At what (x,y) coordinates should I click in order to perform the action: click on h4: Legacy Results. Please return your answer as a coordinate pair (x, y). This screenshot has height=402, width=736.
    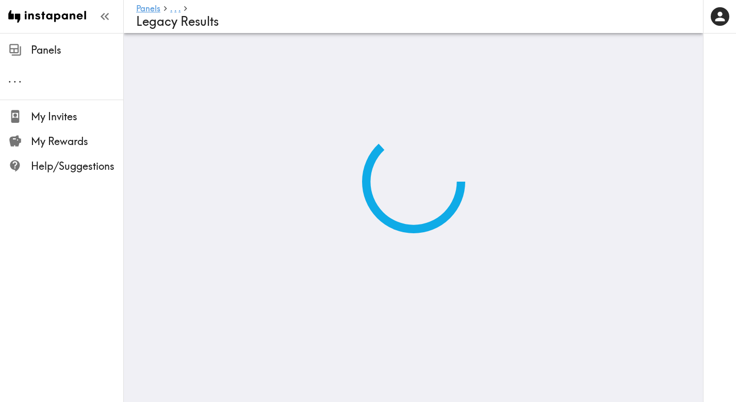
    Looking at the image, I should click on (409, 21).